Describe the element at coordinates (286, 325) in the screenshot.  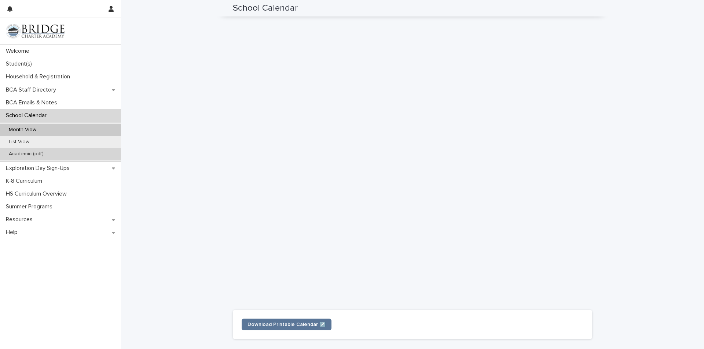
I see `span: Download Printable Calendar ↗️` at that location.